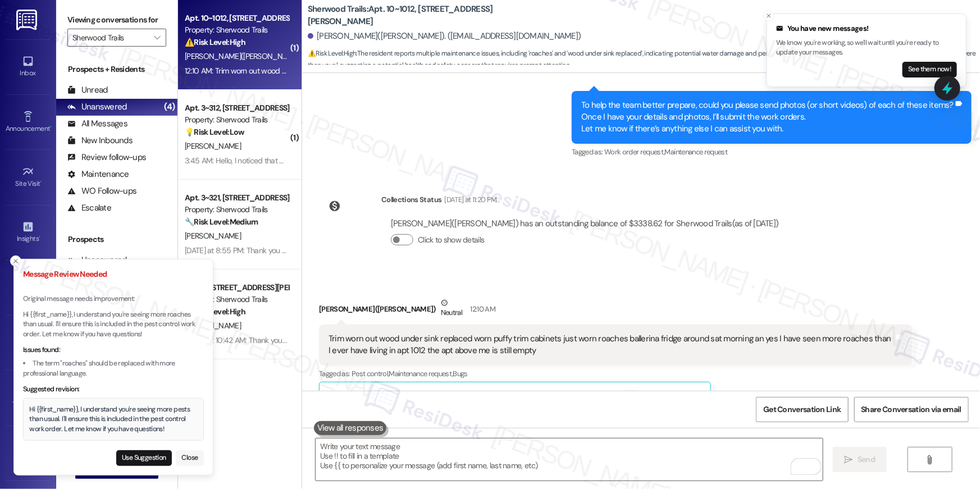 This screenshot has height=489, width=980. Describe the element at coordinates (169, 107) in the screenshot. I see `div: (4)` at that location.